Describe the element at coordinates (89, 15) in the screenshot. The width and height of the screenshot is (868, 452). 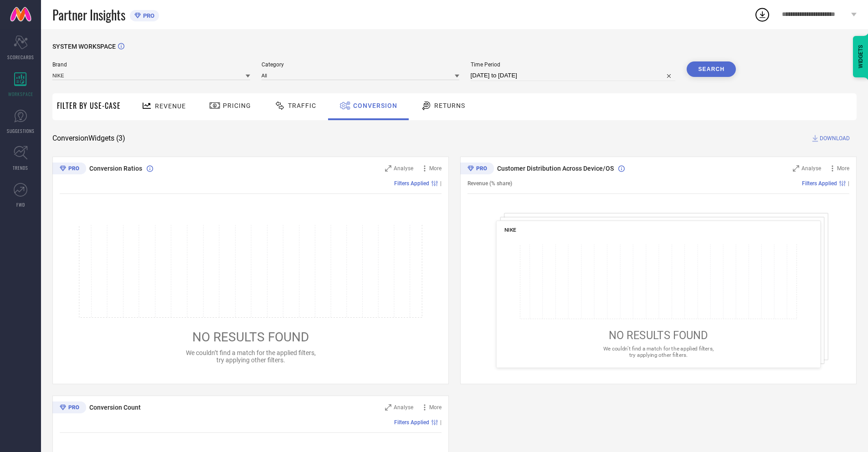
I see `span: Partner Insights` at that location.